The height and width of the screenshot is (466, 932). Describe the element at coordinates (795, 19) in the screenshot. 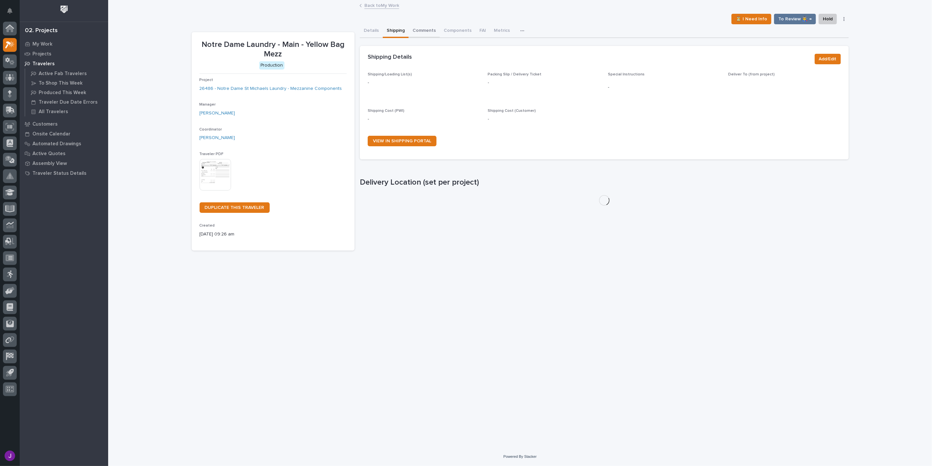

I see `span: To Review 👨‍🏭 →` at that location.